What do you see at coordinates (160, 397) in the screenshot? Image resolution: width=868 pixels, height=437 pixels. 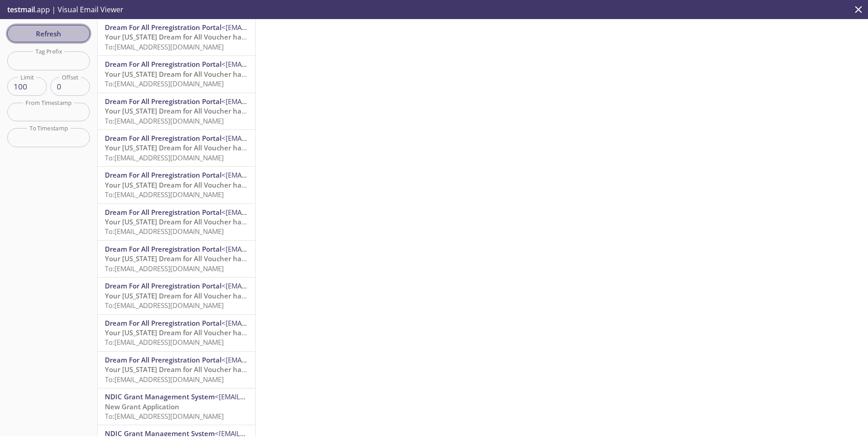 I see `span: NDIC Grant Management System` at bounding box center [160, 397].